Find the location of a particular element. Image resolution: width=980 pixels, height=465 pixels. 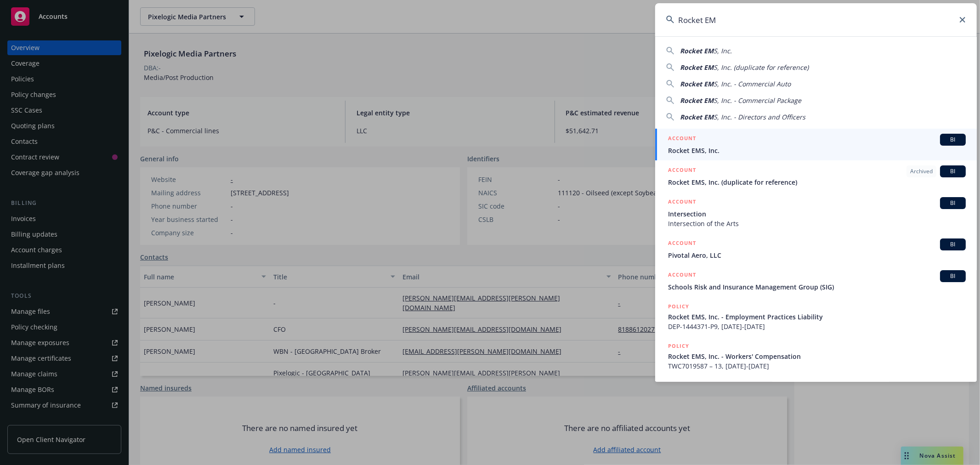

span: Rocket EMS, Inc. - Employment Practices Liability is located at coordinates (817, 316).